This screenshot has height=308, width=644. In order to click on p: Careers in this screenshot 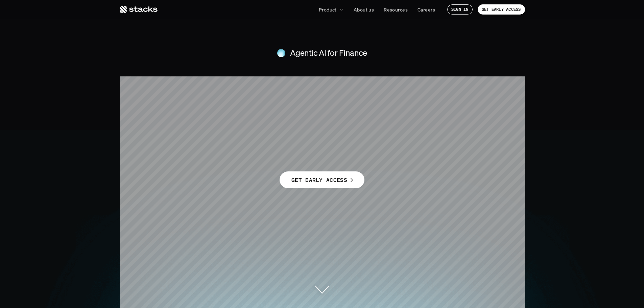, I will do `click(426, 9)`.